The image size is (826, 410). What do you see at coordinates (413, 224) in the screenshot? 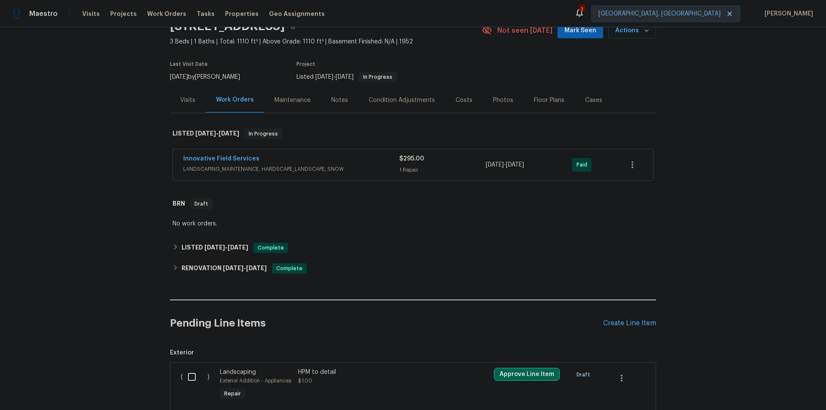
I see `div: No work orders.` at bounding box center [413, 224].